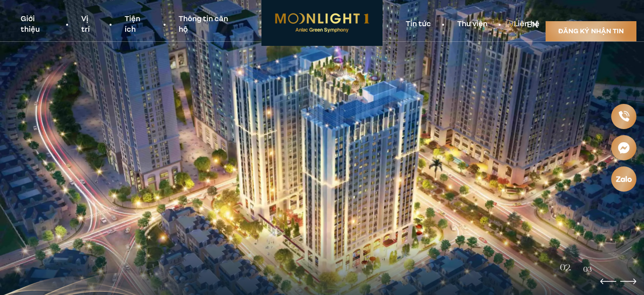 This screenshot has height=295, width=644. What do you see at coordinates (608, 282) in the screenshot?
I see `div: Previous slide` at bounding box center [608, 282].